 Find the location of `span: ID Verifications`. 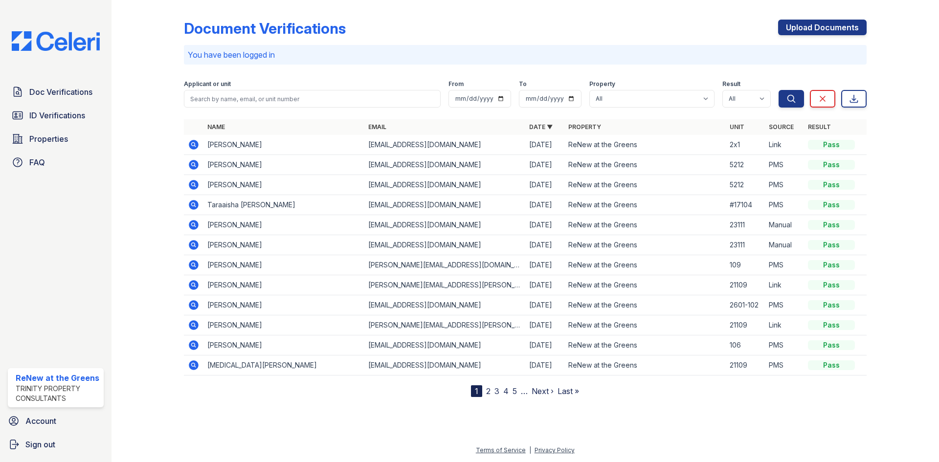

span: ID Verifications is located at coordinates (57, 115).